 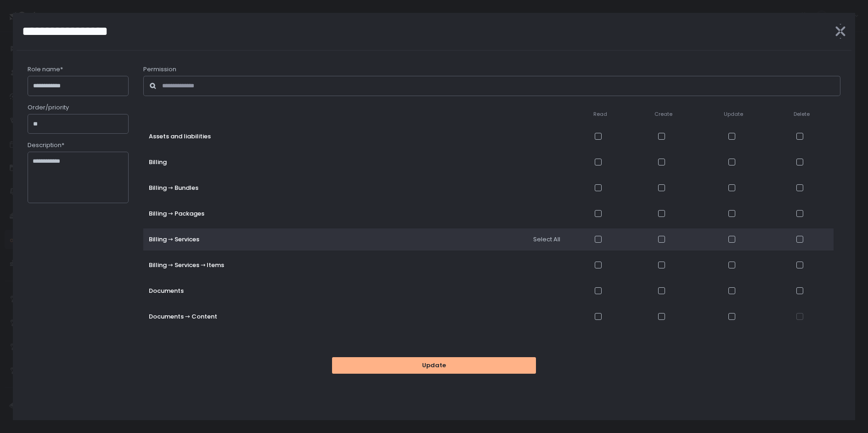 I want to click on div: Documents → Entity relationship, so click(x=300, y=342).